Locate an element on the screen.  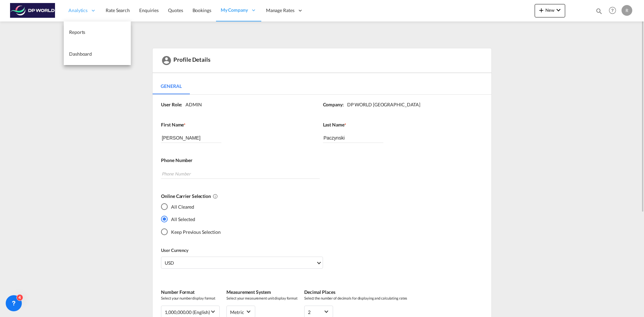
md-select: Select Currency: $ USDUnited States Dollar is located at coordinates (242, 263).